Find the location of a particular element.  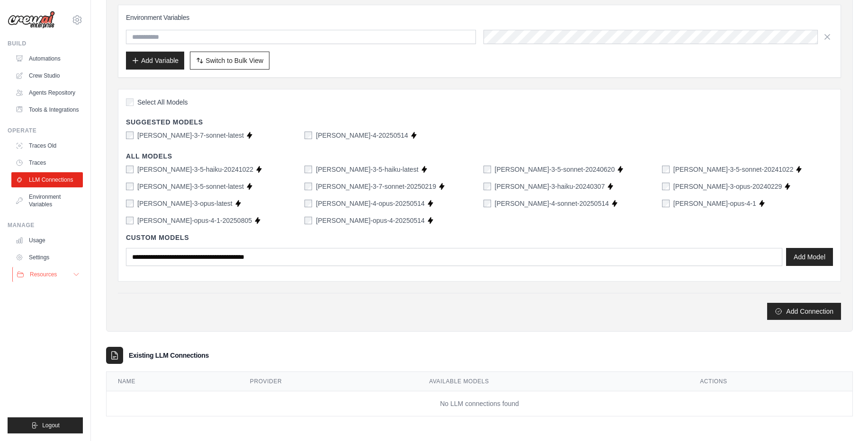

span: Switch to Bulk View is located at coordinates (234, 60).